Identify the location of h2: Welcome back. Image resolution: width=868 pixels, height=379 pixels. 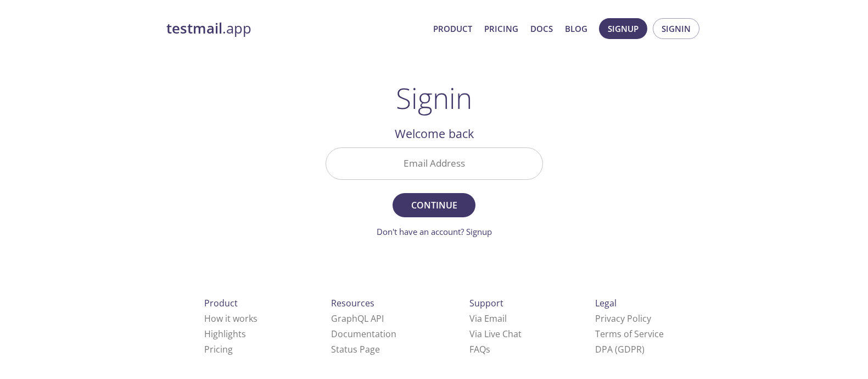
(434, 133).